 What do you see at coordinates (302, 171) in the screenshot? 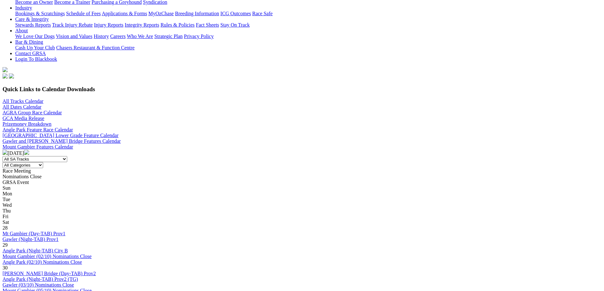
I see `div: Race Meeting` at bounding box center [302, 171].